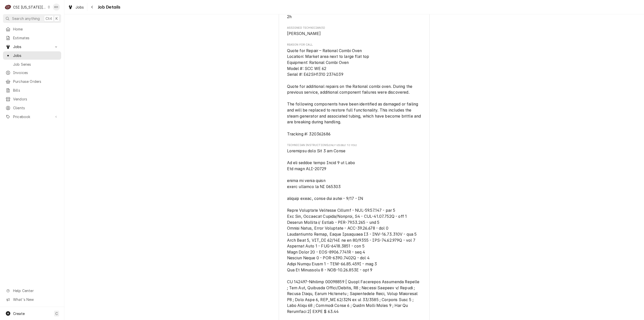 The image size is (644, 320). Describe the element at coordinates (32, 73) in the screenshot. I see `a: Invoices` at that location.